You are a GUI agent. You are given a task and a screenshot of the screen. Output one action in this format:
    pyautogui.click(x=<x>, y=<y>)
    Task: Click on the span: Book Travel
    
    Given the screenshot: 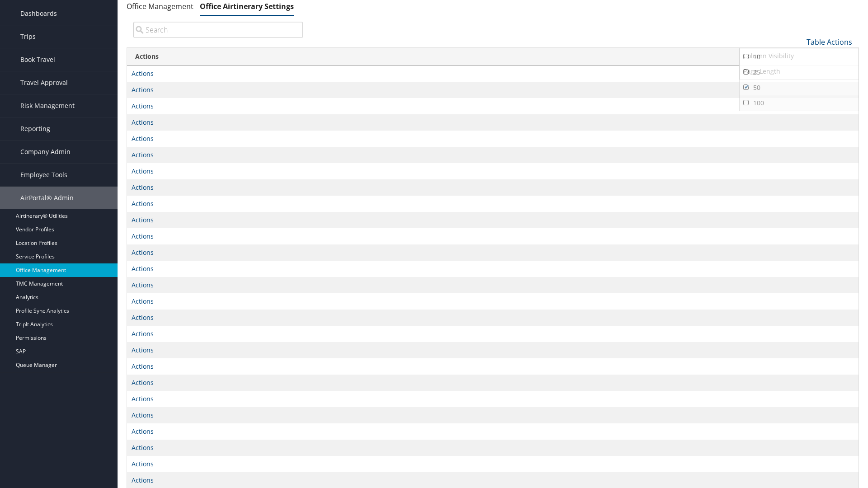 What is the action you would take?
    pyautogui.click(x=38, y=60)
    